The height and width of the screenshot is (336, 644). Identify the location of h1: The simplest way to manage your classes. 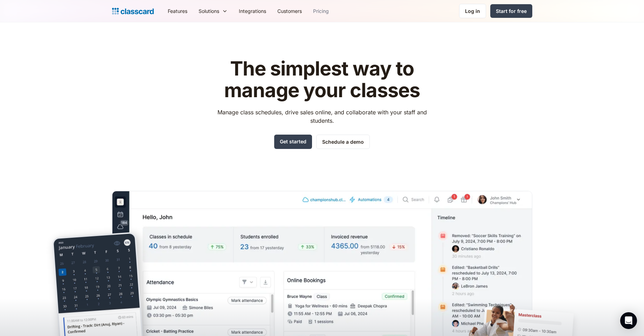
(322, 80).